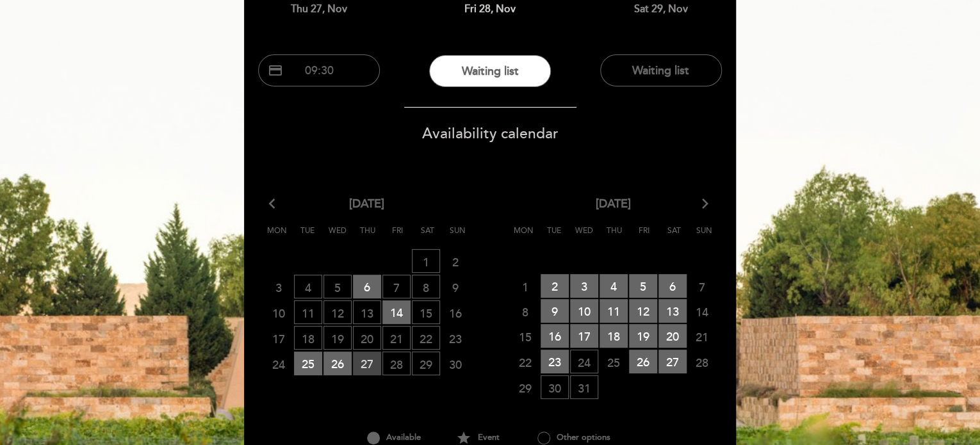 This screenshot has height=445, width=980. I want to click on span: Availability calendar, so click(490, 134).